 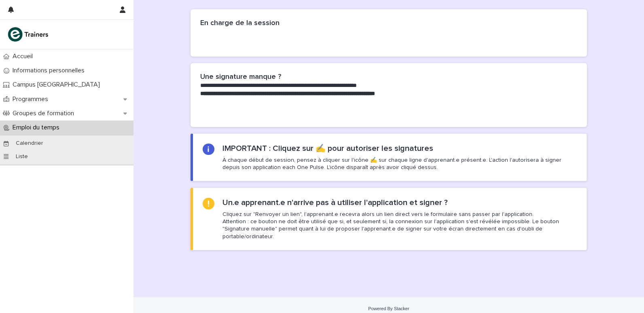 I want to click on a: Powered By Stacker, so click(x=388, y=309).